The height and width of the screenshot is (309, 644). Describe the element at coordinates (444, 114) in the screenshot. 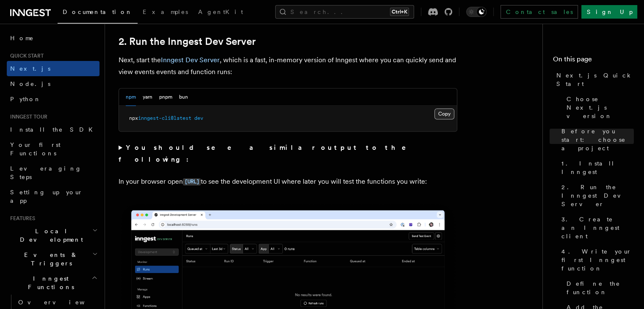

I see `button: Copy` at that location.